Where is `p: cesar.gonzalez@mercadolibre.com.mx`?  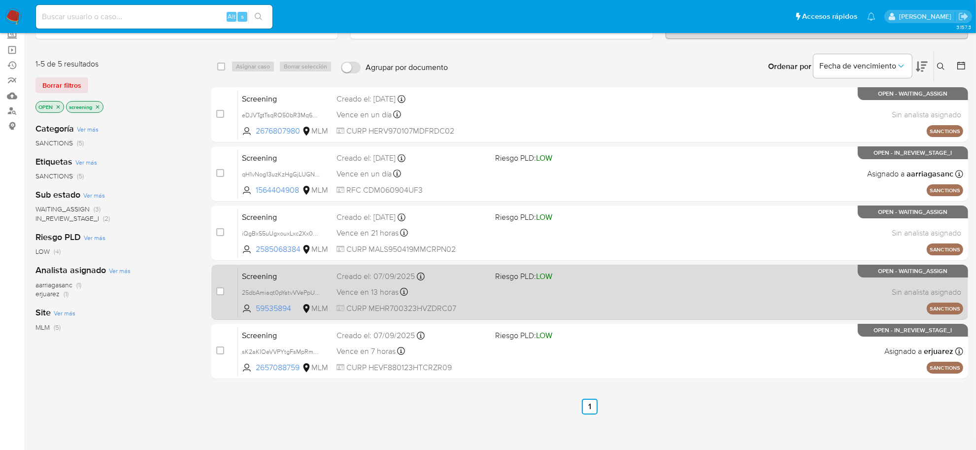 p: cesar.gonzalez@mercadolibre.com.mx is located at coordinates (926, 16).